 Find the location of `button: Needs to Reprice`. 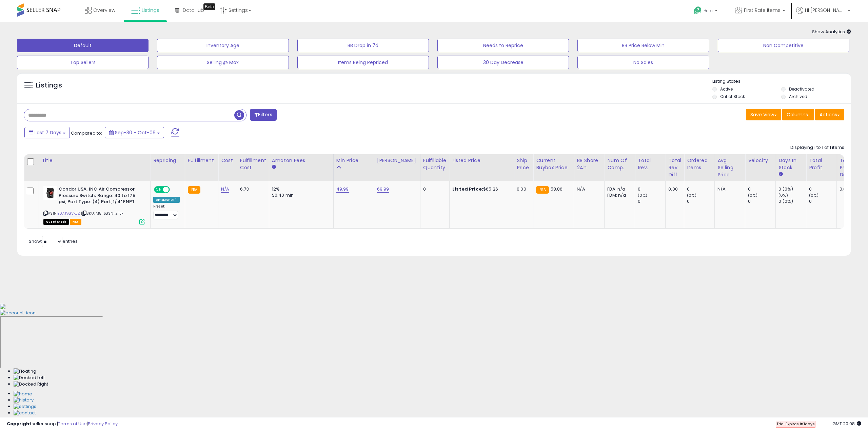

button: Needs to Reprice is located at coordinates (503, 46).